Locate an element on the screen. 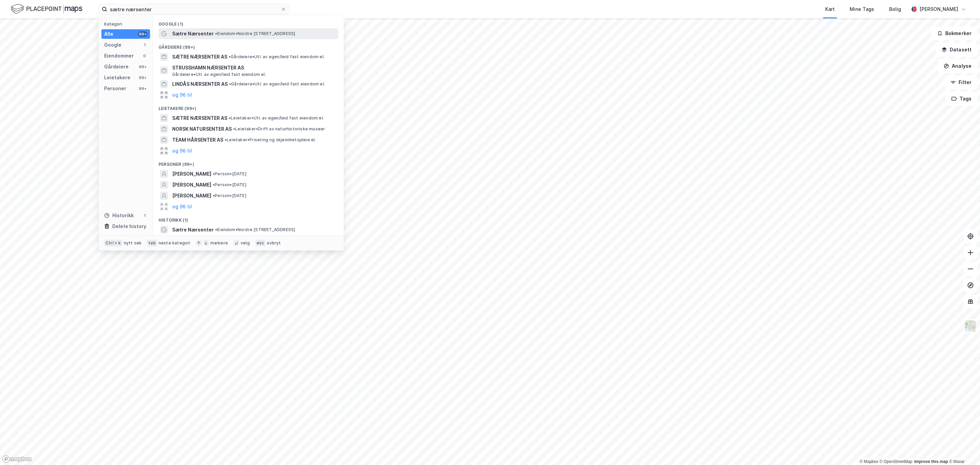 This screenshot has width=980, height=465. img: Z is located at coordinates (971, 326).